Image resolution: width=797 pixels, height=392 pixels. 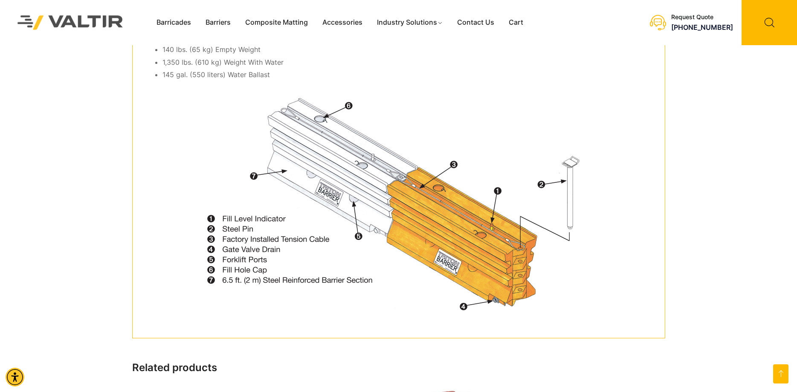 I want to click on img: Specifications, so click(x=398, y=202).